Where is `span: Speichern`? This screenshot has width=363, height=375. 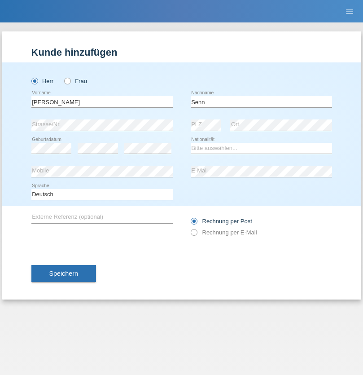
span: Speichern is located at coordinates (64, 274).